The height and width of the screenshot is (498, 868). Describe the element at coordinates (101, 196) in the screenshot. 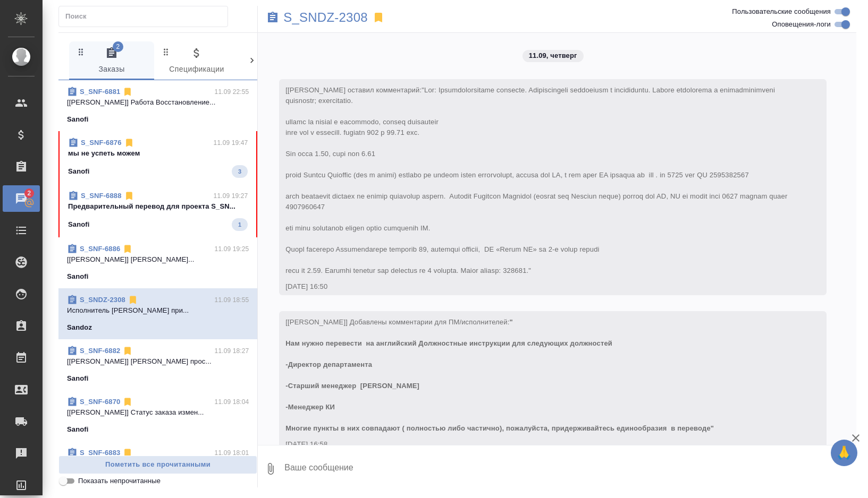

I see `a: S_SNF-6888` at that location.